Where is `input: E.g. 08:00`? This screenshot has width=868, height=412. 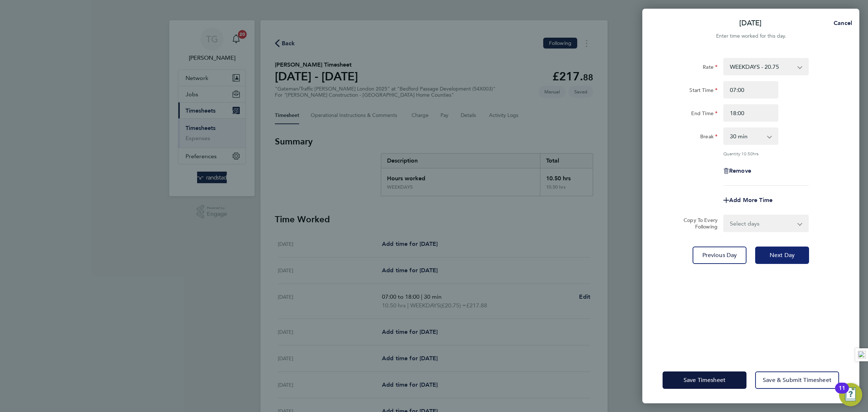
input: E.g. 08:00 is located at coordinates (751, 90).